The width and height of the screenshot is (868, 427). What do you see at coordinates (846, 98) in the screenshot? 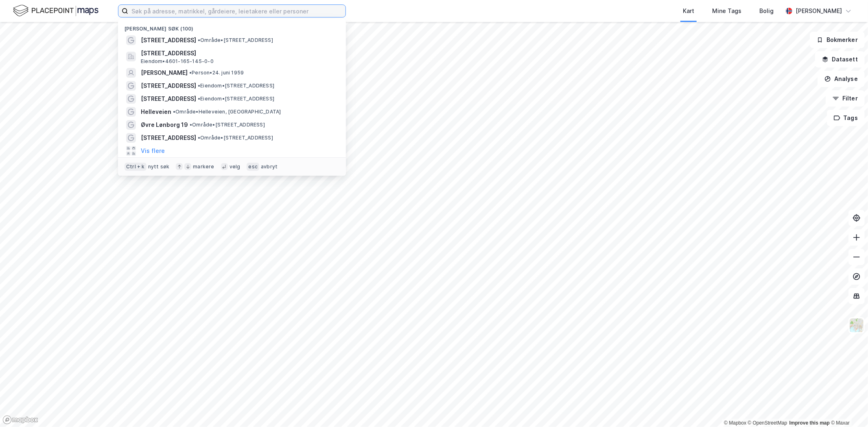
I see `button: Filter` at bounding box center [846, 98].